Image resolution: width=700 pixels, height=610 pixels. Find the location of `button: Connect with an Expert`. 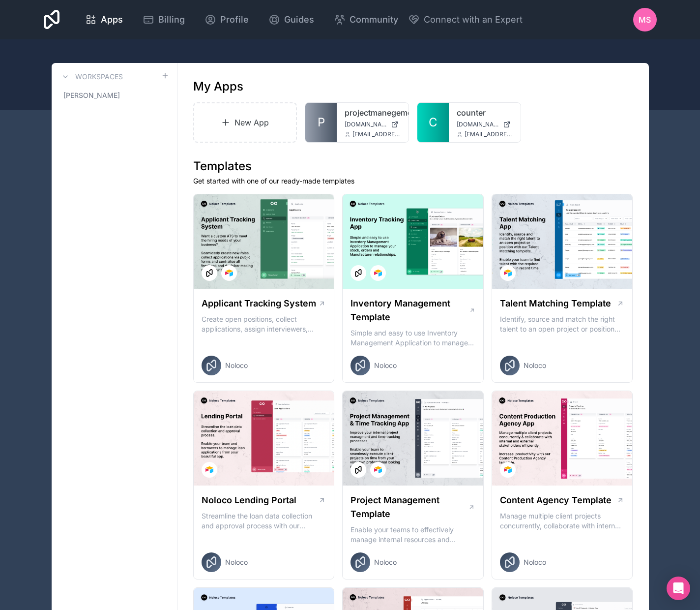

button: Connect with an Expert is located at coordinates (465, 20).